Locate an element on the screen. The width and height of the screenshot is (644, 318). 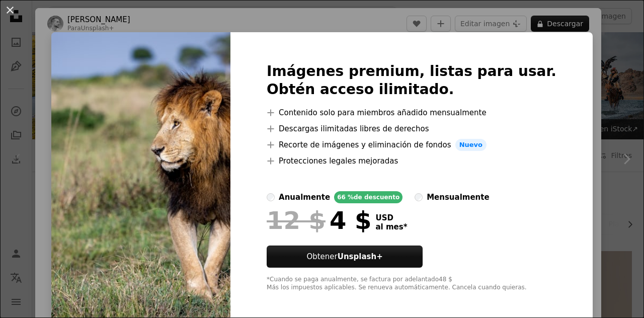
li: Contenido solo para miembros añadido mensualmente is located at coordinates (412, 113).